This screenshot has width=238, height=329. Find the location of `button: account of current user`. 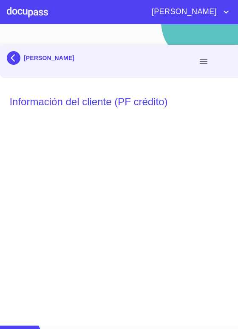

button: account of current user is located at coordinates (189, 12).